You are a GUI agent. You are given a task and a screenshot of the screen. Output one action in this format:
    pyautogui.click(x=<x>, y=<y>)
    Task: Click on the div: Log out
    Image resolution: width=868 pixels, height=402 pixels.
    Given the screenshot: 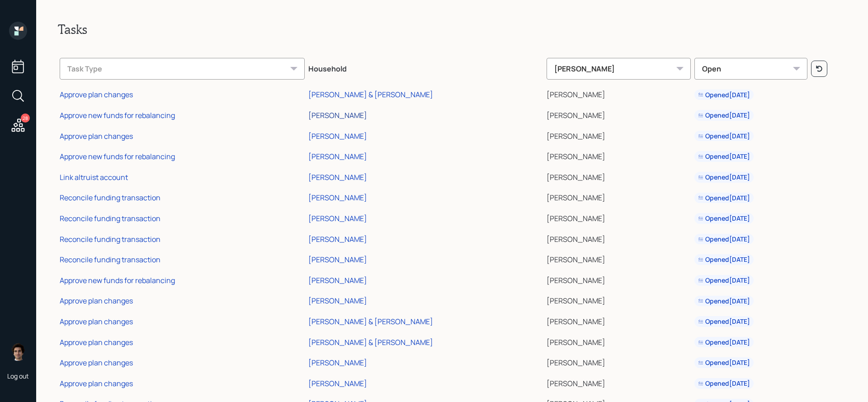 What is the action you would take?
    pyautogui.click(x=18, y=376)
    